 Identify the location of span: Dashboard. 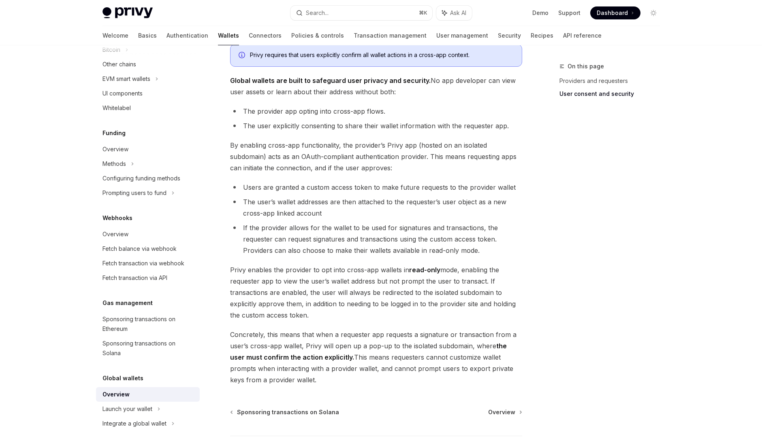
(612, 13).